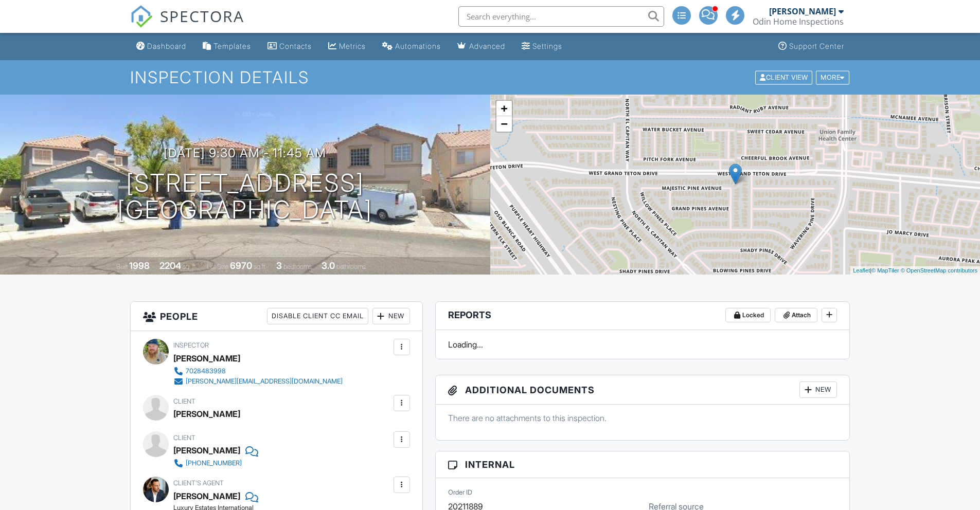 The height and width of the screenshot is (510, 980). Describe the element at coordinates (141, 16) in the screenshot. I see `img: The Best Home Inspection Software - Spectora` at that location.